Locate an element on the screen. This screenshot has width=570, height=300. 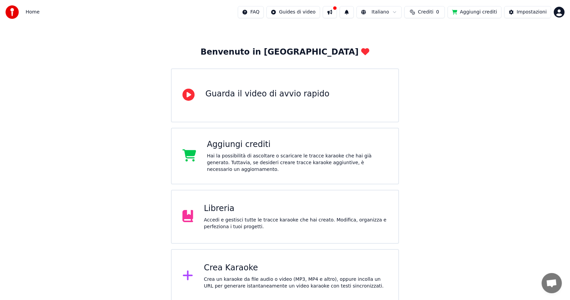
button: Aggiungi crediti is located at coordinates (474, 12).